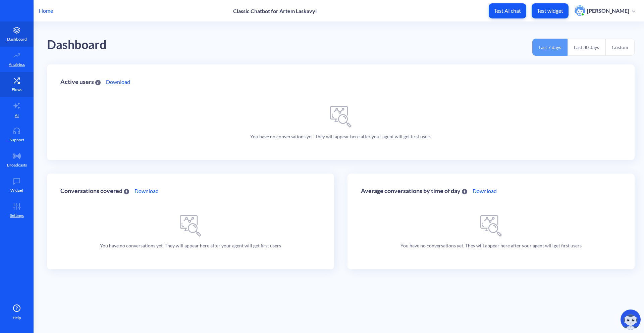 This screenshot has height=333, width=644. Describe the element at coordinates (17, 90) in the screenshot. I see `p: Flows` at that location.